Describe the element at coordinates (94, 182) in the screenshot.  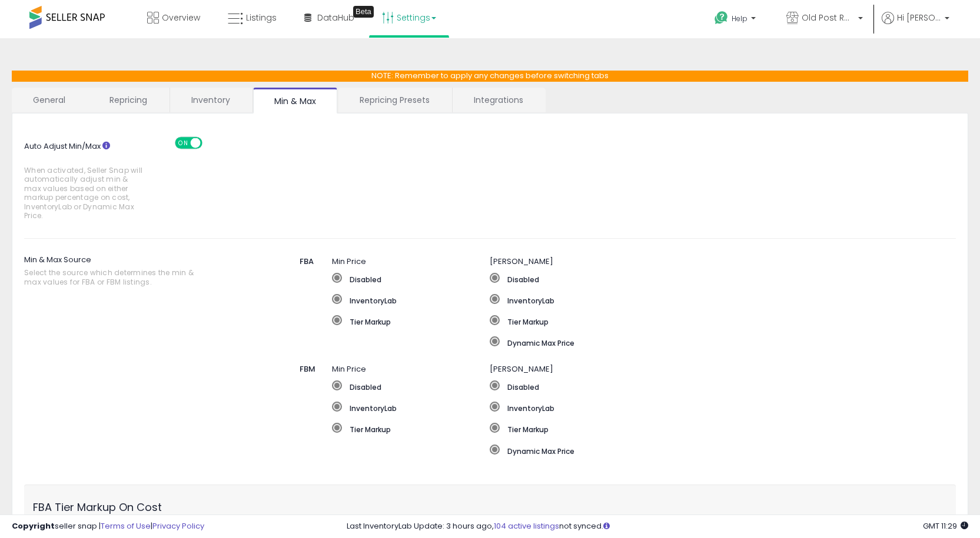
I see `label: Auto Adjust Min/Max` at that location.